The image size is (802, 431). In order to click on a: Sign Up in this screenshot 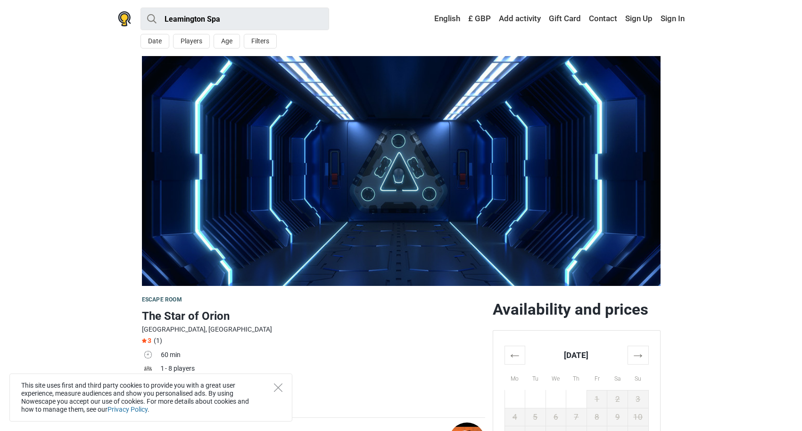, I will do `click(639, 19)`.